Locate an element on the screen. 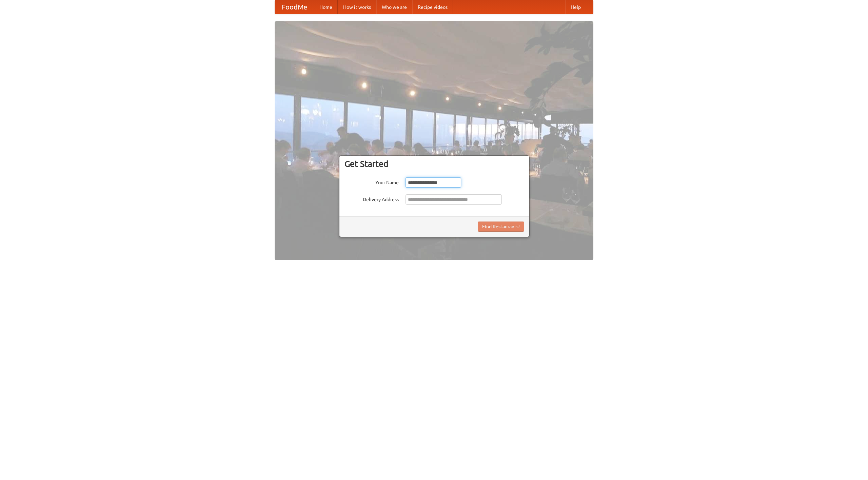  label: Delivery Address is located at coordinates (372, 198).